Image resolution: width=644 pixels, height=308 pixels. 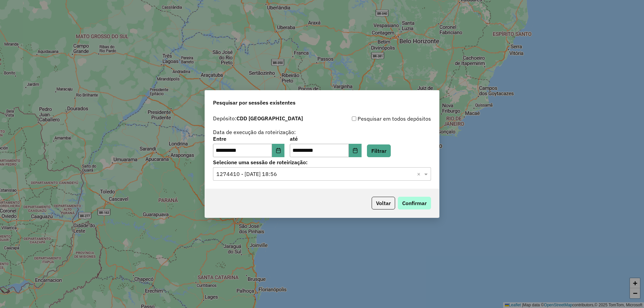 What do you see at coordinates (326, 138) in the screenshot?
I see `label: até` at bounding box center [326, 138].